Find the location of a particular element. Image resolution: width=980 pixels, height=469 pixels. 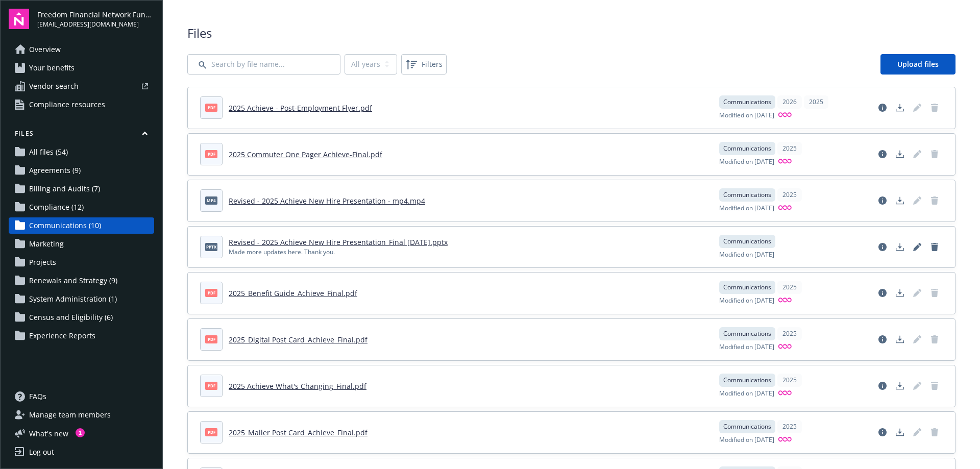

span: Freedom Financial Network Funding, LLC is located at coordinates (95, 15).